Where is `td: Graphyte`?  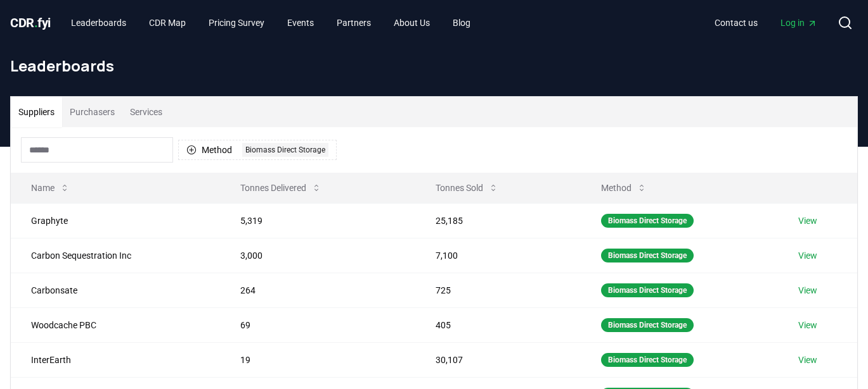 td: Graphyte is located at coordinates (115, 221).